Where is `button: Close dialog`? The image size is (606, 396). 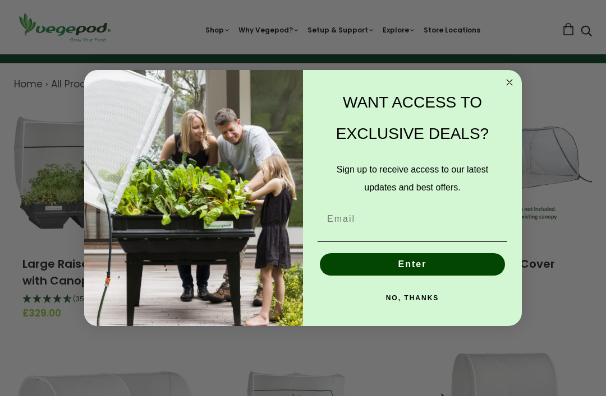 button: Close dialog is located at coordinates (509, 82).